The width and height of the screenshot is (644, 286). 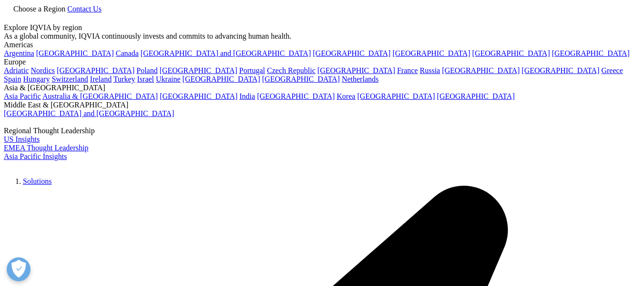 I want to click on a: Russia, so click(x=430, y=70).